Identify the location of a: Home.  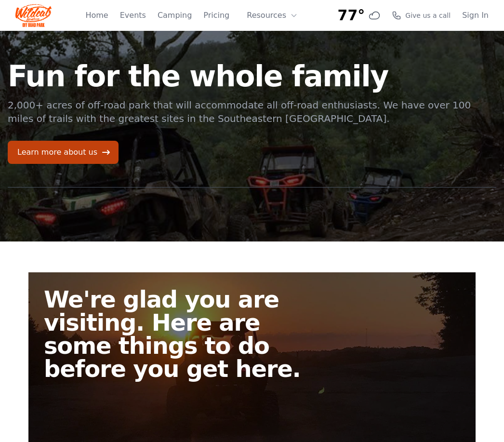
(97, 15).